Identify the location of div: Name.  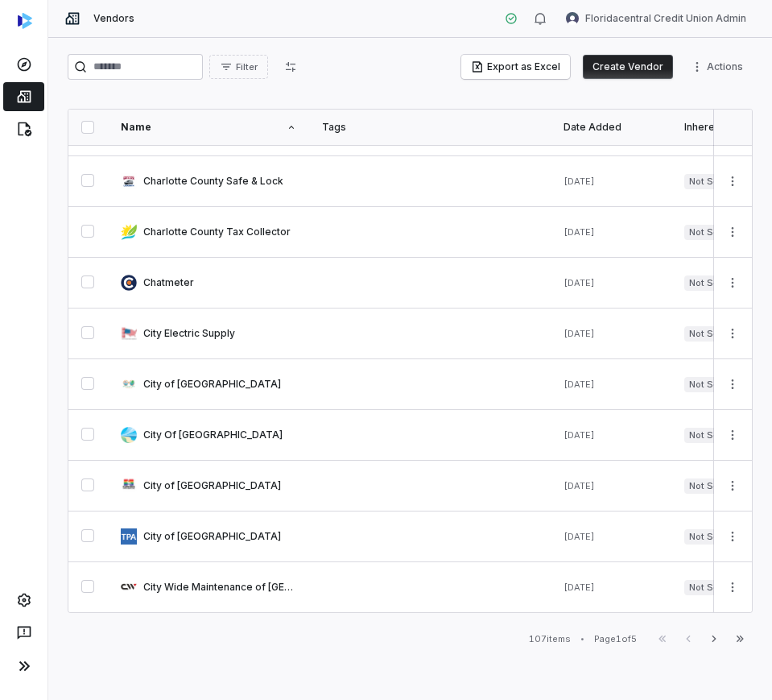
(208, 127).